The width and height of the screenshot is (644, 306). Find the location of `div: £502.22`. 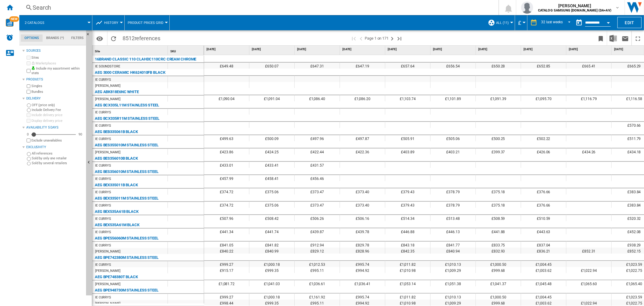

div: £502.22 is located at coordinates (543, 138).